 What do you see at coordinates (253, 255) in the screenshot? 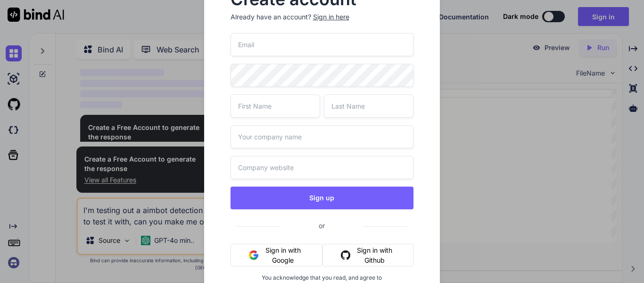
I see `img: google` at bounding box center [253, 255].